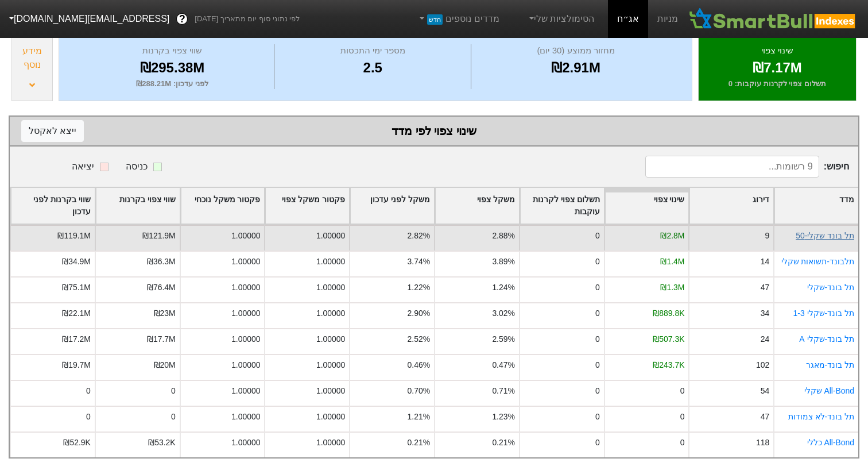 The width and height of the screenshot is (868, 470). What do you see at coordinates (503, 261) in the screenshot?
I see `div: 3.89%` at bounding box center [503, 261].